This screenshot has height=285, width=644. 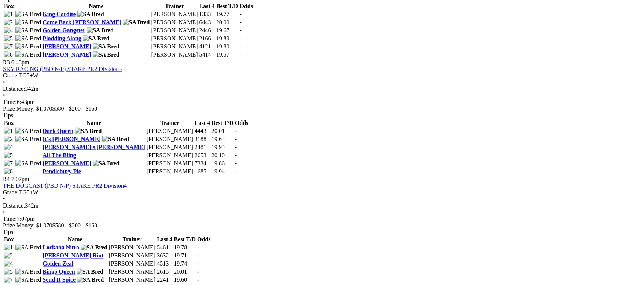 I want to click on span: Tips, so click(x=8, y=231).